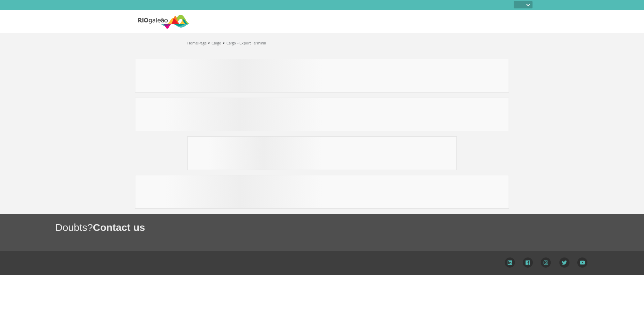  Describe the element at coordinates (350, 227) in the screenshot. I see `h1: Doubts?` at that location.